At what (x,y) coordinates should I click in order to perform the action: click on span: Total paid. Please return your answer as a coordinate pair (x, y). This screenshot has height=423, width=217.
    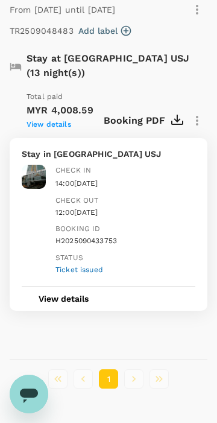
    Looking at the image, I should click on (45, 96).